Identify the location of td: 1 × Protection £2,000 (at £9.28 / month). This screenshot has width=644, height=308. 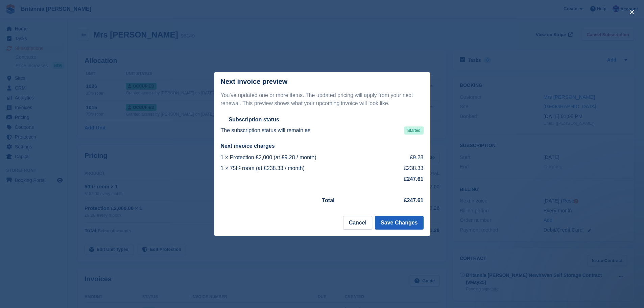
(305, 158).